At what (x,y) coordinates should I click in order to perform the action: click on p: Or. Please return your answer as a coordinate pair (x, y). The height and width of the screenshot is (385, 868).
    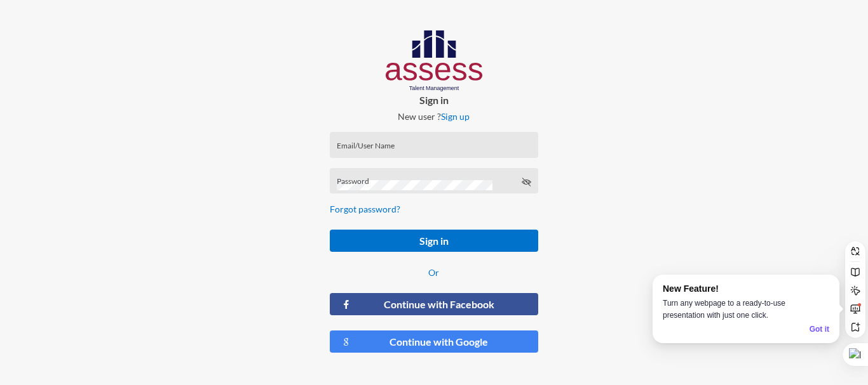
    Looking at the image, I should click on (433, 272).